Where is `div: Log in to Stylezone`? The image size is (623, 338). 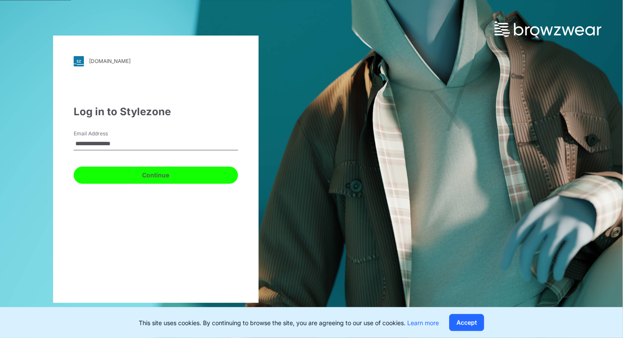
div: Log in to Stylezone is located at coordinates (156, 112).